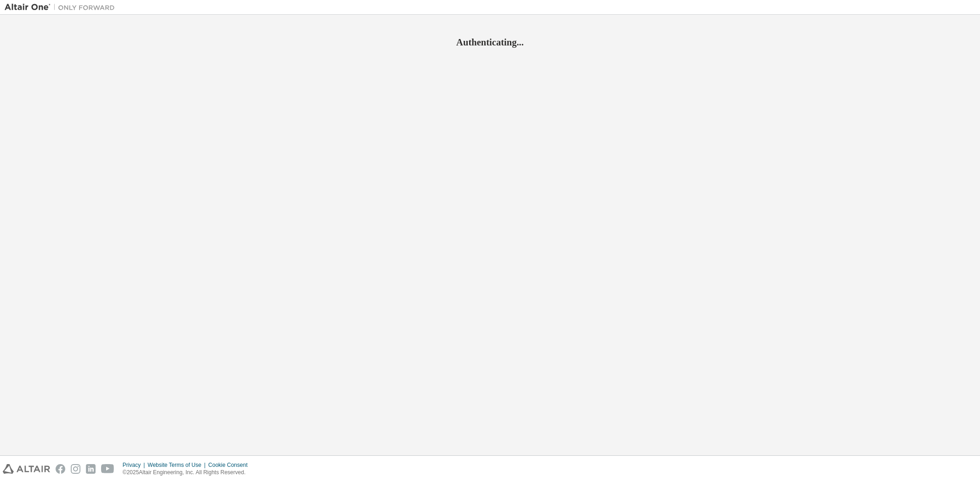  I want to click on h2: Authenticating..., so click(490, 42).